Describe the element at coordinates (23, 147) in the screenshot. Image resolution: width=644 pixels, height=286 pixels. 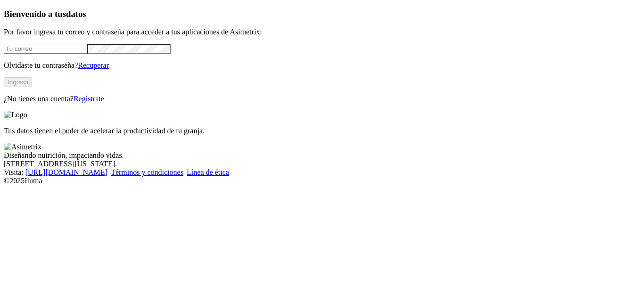
I see `img: Asimetrix` at that location.